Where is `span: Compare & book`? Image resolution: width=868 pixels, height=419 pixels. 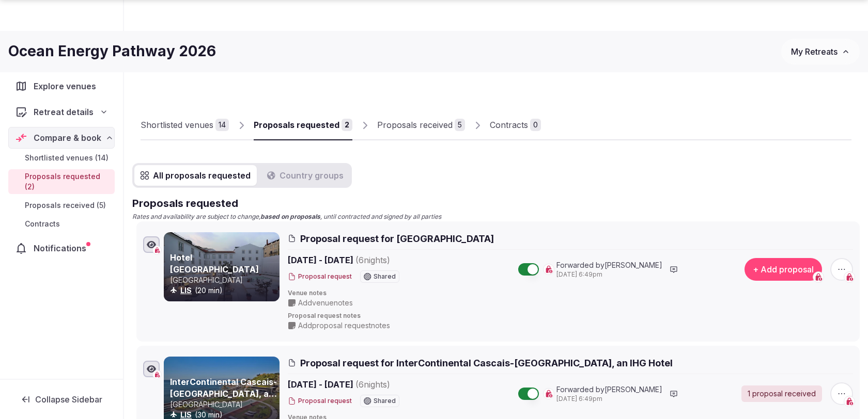 span: Compare & book is located at coordinates (67, 138).